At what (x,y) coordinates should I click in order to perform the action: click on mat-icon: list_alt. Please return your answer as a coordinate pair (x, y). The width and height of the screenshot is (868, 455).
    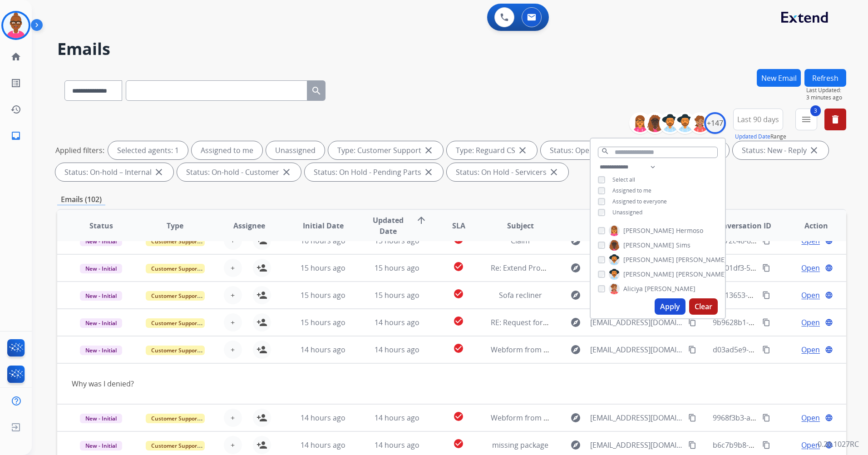
    Looking at the image, I should click on (16, 83).